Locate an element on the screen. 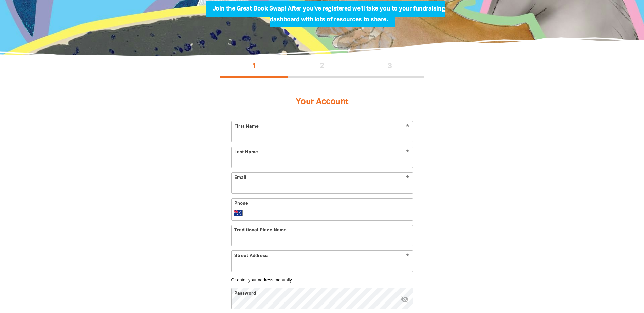 Image resolution: width=644 pixels, height=313 pixels. button: visibility_off is located at coordinates (405, 300).